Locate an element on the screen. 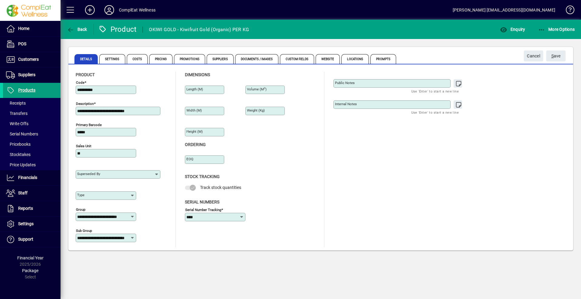 This screenshot has width=581, height=299. span: Price Updates is located at coordinates (21, 165).